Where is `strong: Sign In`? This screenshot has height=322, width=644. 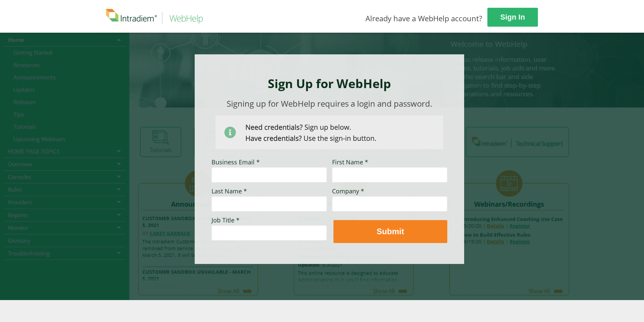 strong: Sign In is located at coordinates (513, 17).